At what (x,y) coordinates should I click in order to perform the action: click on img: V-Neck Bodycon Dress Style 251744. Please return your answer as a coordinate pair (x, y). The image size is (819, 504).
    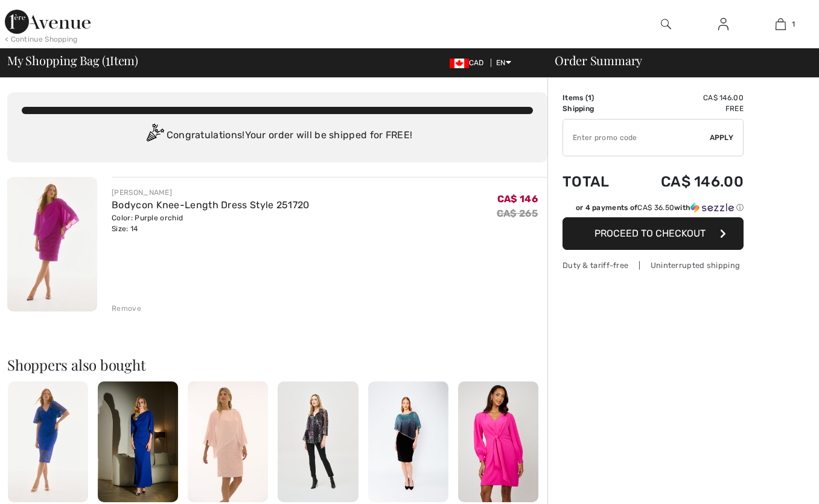
    Looking at the image, I should click on (48, 442).